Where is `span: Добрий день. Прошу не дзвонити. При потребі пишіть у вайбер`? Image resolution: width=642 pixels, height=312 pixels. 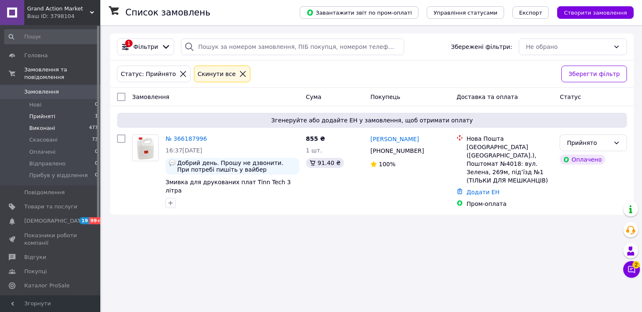
span: Добрий день. Прошу не дзвонити. При потребі пишіть у вайбер is located at coordinates (237, 166).